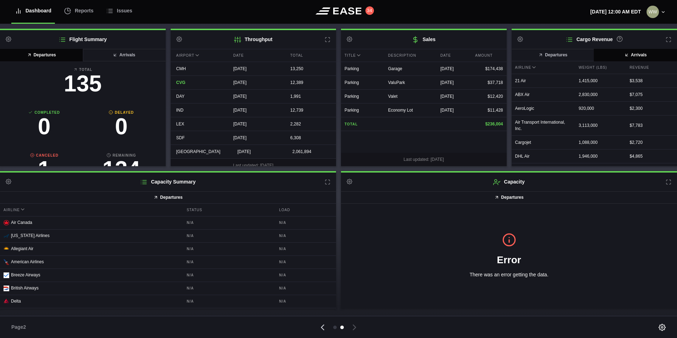  What do you see at coordinates (253, 39) in the screenshot?
I see `h2: Throughput` at bounding box center [253, 39].